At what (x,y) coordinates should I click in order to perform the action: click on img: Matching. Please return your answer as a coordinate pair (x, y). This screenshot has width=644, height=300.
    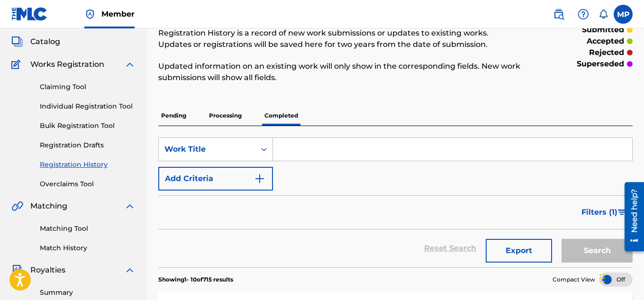
    Looking at the image, I should click on (17, 206).